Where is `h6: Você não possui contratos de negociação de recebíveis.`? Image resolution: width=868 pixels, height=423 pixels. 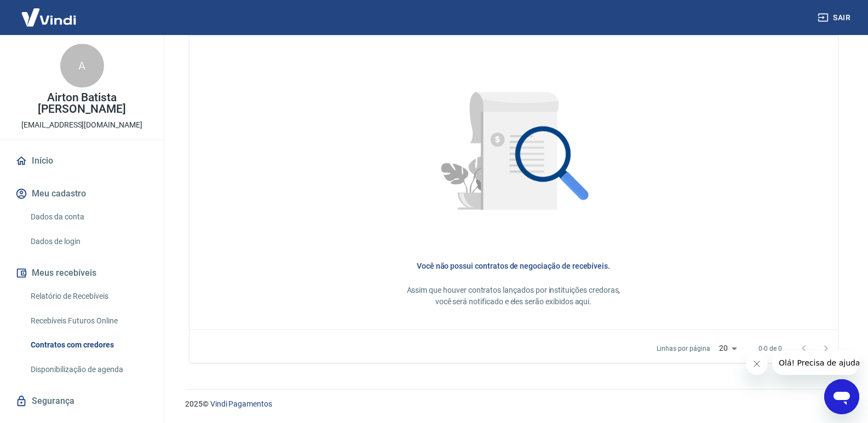
h6: Você não possui contratos de negociação de recebíveis. is located at coordinates (514, 266).